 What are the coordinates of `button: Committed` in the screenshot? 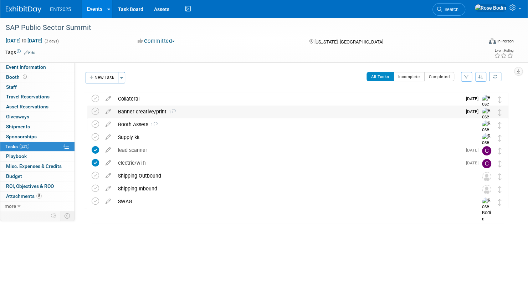 It's located at (156, 41).